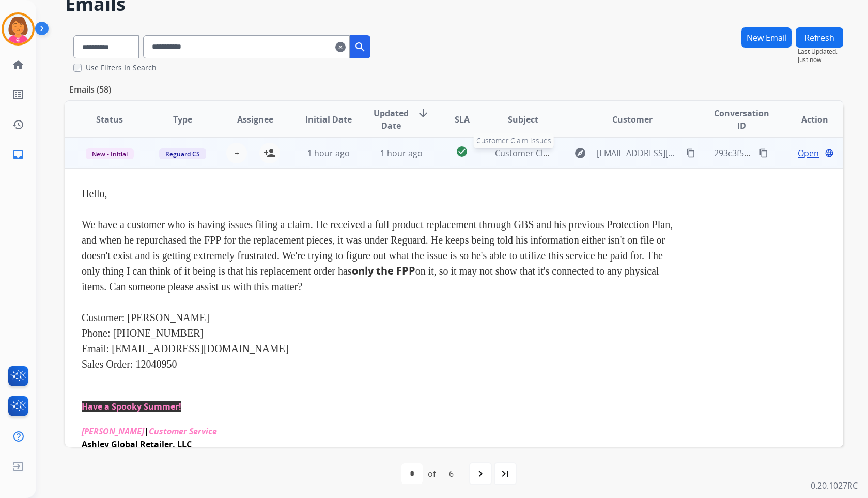  I want to click on div: Sales Order: 12040950, so click(381, 364).